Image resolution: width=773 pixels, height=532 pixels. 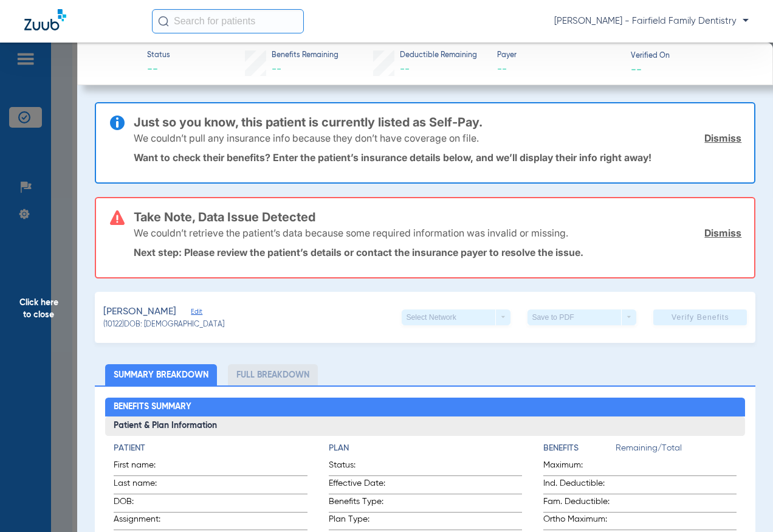 What do you see at coordinates (143, 485) in the screenshot?
I see `span: Last name:` at bounding box center [143, 485].